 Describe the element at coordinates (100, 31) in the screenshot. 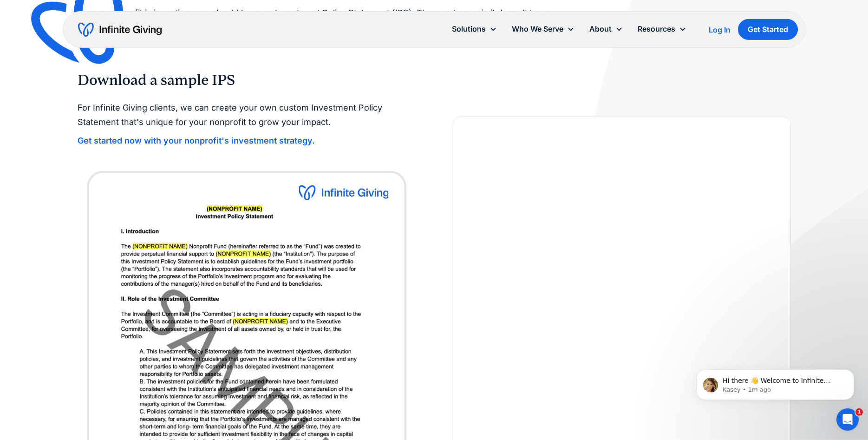

I see `p: Hi there 👋 Welcome to Infinite Giving. If you have any questions, just reply to this message. [GE...` at that location.